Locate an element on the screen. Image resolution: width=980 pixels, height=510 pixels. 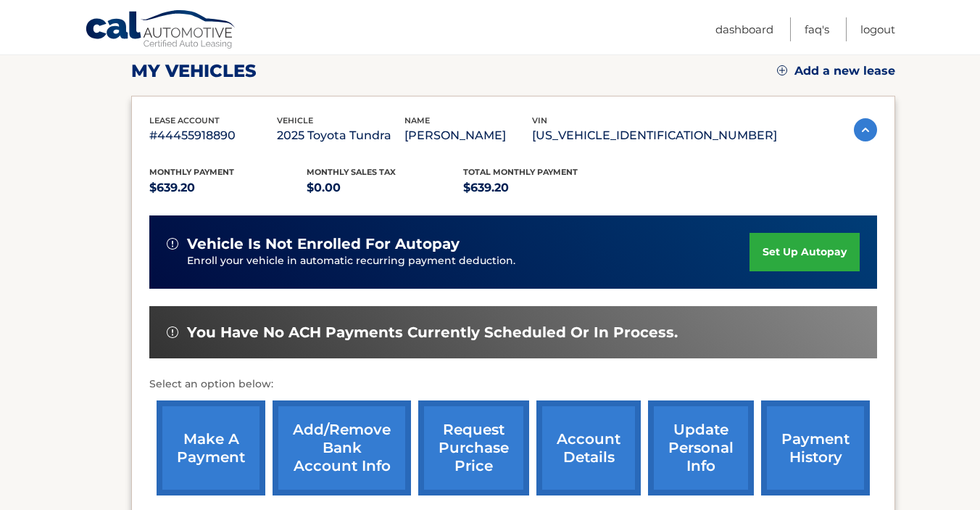
span: Monthly Payment is located at coordinates (191, 172).